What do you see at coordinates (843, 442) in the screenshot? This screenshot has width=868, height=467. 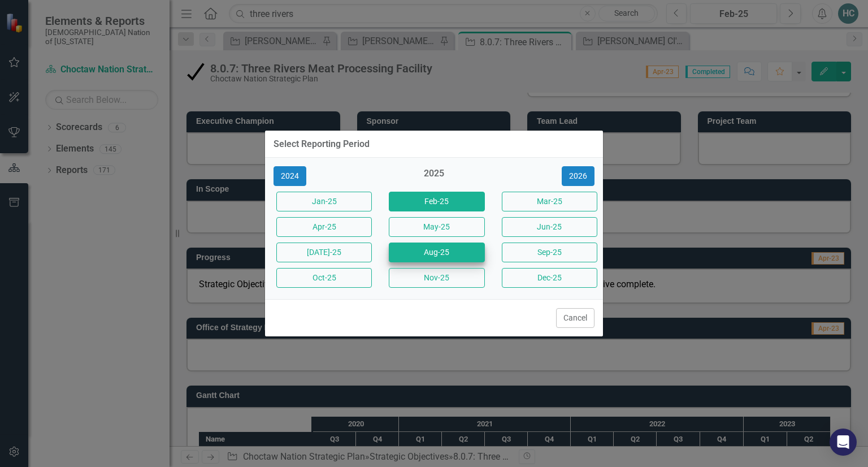 I see `div: Open Intercom Messenger` at bounding box center [843, 442].